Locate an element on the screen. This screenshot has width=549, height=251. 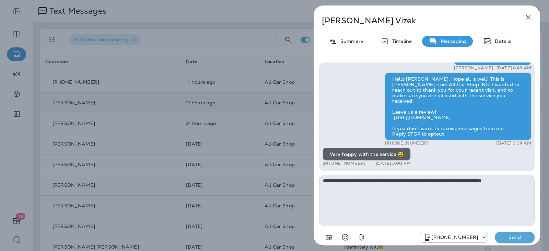
p: Send is located at coordinates (515, 237).